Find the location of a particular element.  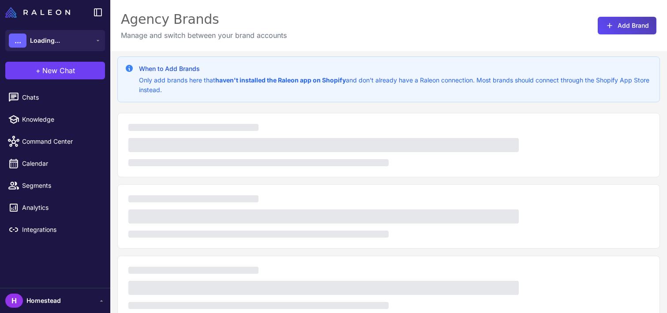

strong: haven't installed the Raleon app on Shopify is located at coordinates (281, 80).